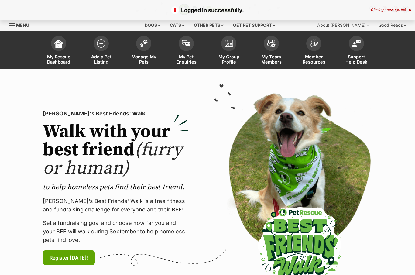  What do you see at coordinates (59, 43) in the screenshot?
I see `img: dashboard-icon-eb2f2d2d3e046f16d808141f083e7271f6b2e854fb5c12c21221c1fb7104beca.svg` at bounding box center [59, 43].